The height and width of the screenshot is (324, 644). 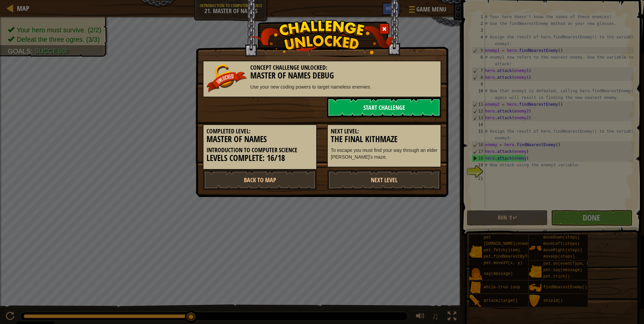 I want to click on p: Use your new coding powers to target nameless enemies., so click(x=322, y=87).